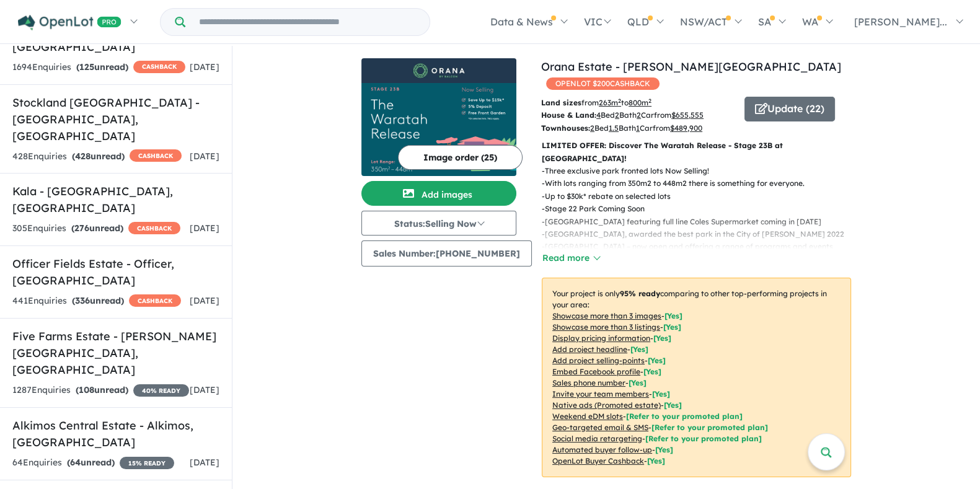  What do you see at coordinates (101, 390) in the screenshot?
I see `div: 1287 Enquir ies` at bounding box center [101, 390].